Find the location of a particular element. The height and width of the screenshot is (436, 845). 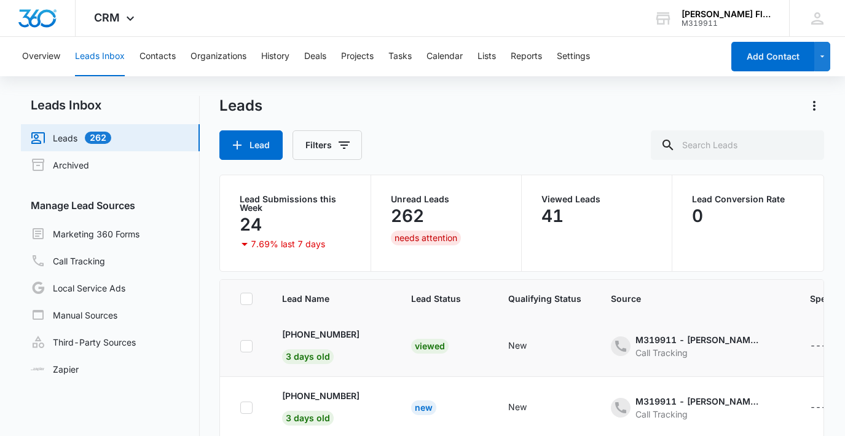

a: Leads262 is located at coordinates (71, 138).